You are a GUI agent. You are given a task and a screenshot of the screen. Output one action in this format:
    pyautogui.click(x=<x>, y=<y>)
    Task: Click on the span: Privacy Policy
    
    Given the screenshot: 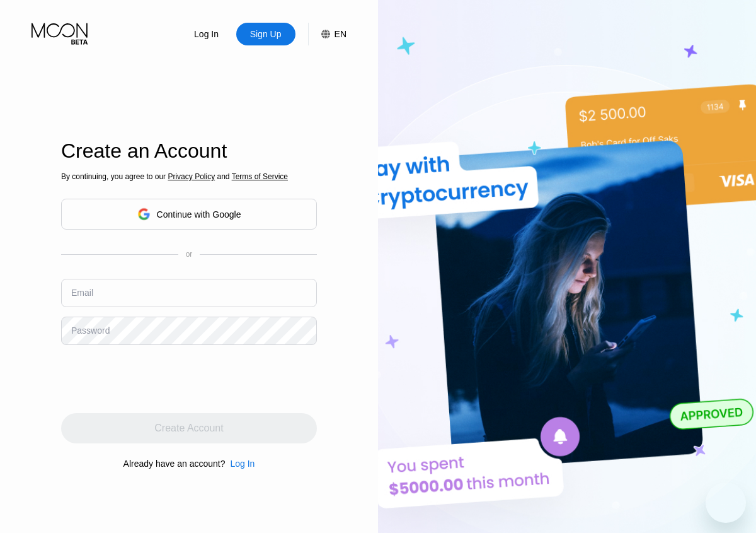 What is the action you would take?
    pyautogui.click(x=191, y=176)
    